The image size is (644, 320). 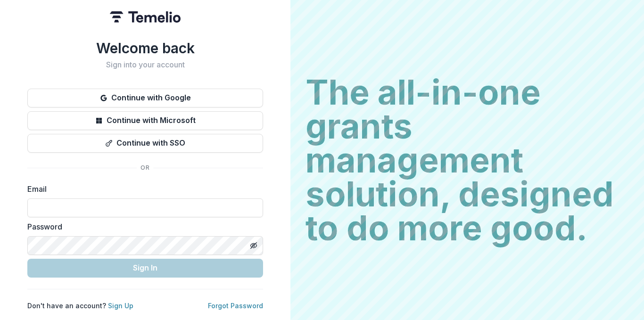 What do you see at coordinates (235, 306) in the screenshot?
I see `a: Forgot Password` at bounding box center [235, 306].